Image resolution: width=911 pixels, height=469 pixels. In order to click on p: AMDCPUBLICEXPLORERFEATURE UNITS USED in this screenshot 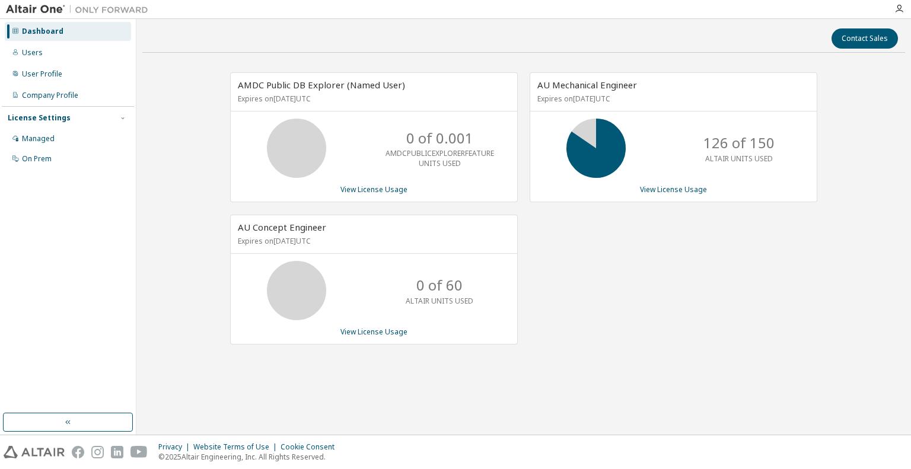, I will do `click(440, 158)`.